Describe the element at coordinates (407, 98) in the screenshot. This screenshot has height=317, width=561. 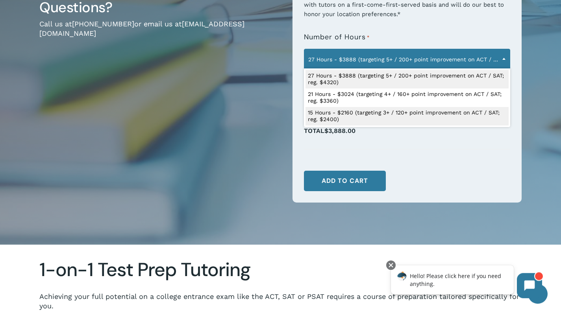
I see `li: 21 Hours - $3024 (targeting 4+ / 160+ point improvement on ACT / SAT; reg. $3360)` at that location.